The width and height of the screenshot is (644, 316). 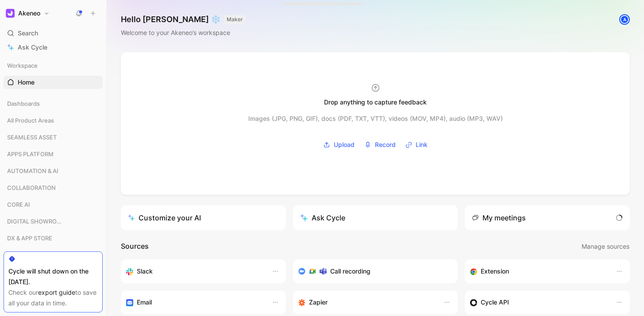 What do you see at coordinates (323, 218) in the screenshot?
I see `div: Ask Cycle` at bounding box center [323, 218].